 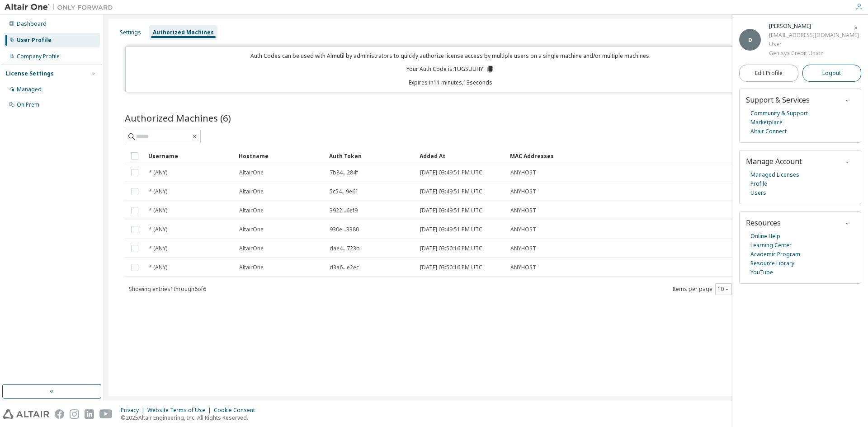 What do you see at coordinates (74, 414) in the screenshot?
I see `img: instagram.svg` at bounding box center [74, 414].